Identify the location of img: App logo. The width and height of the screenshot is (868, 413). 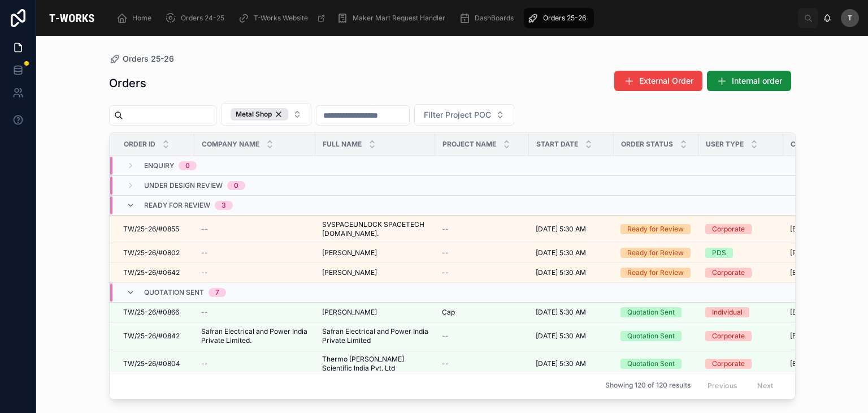
(72, 18).